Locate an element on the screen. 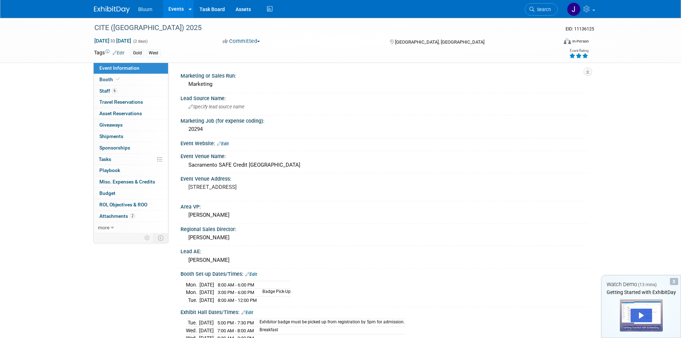  td: Personalize Event Tab Strip is located at coordinates (147, 238).